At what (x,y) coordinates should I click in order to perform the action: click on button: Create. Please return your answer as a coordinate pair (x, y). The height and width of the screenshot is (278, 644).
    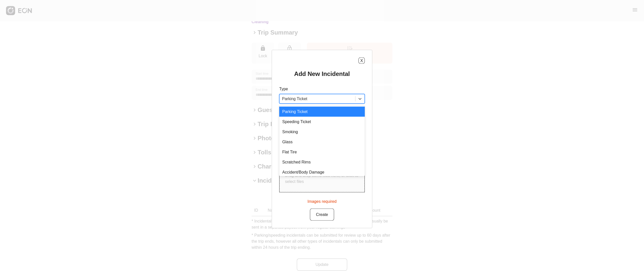
    Looking at the image, I should click on (322, 214).